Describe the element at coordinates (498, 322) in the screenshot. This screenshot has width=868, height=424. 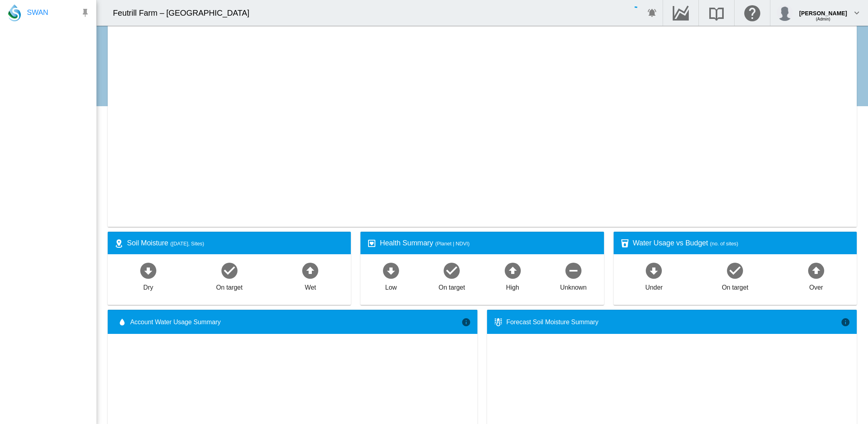
I see `md-icon: icon-thermometer-lines` at that location.